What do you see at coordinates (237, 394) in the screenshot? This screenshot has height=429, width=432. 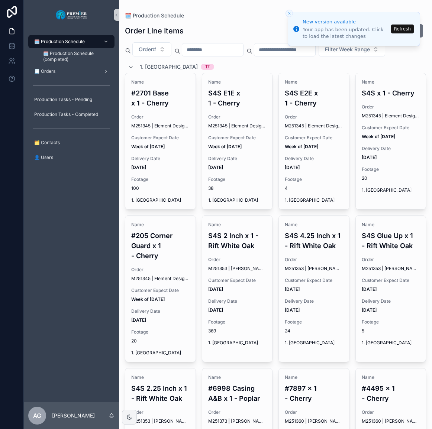 I see `h4: #6998 Casing A&B x 1 - Poplar` at bounding box center [237, 394].